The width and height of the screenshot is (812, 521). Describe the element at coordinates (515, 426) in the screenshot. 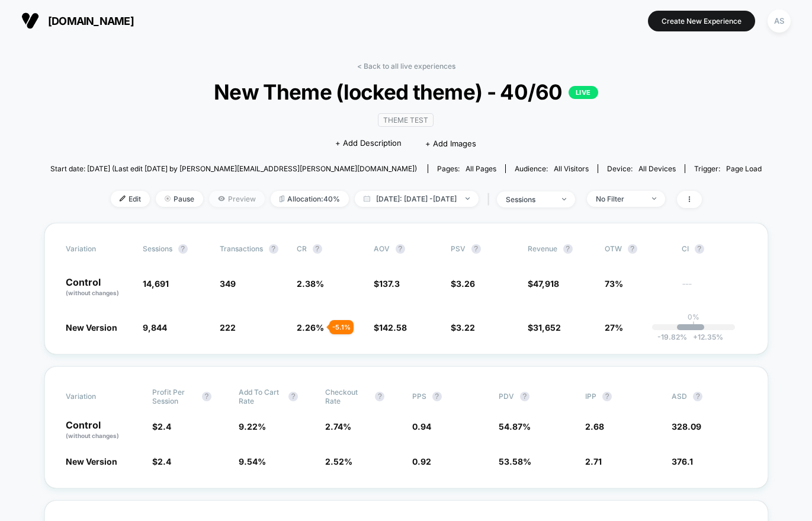

I see `span: 54.87 %` at that location.